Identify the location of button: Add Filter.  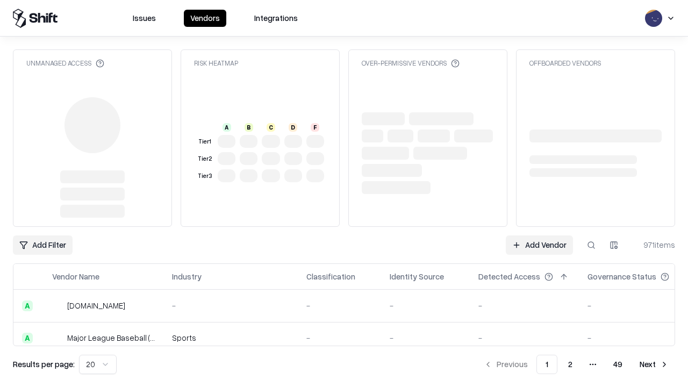
(42, 245).